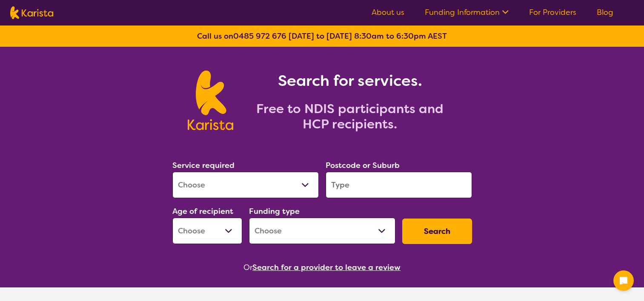 The height and width of the screenshot is (301, 644). I want to click on a: 0485 972 676, so click(259, 36).